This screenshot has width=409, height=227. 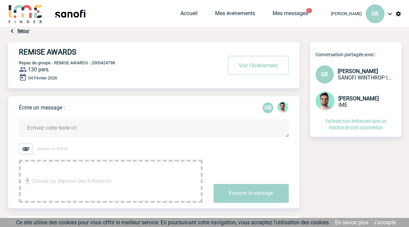 What do you see at coordinates (352, 222) in the screenshot?
I see `a: En savoir plus` at bounding box center [352, 222].